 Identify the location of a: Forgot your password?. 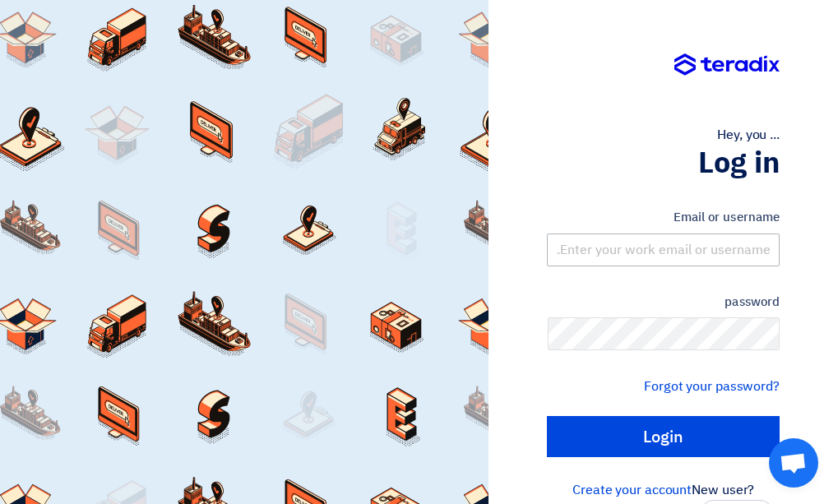
(711, 387).